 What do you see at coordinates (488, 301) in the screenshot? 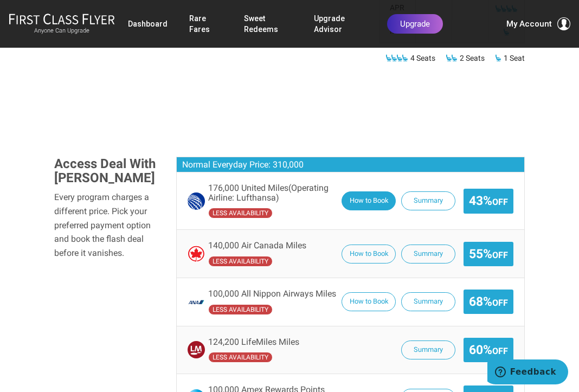
I see `span: 68%` at bounding box center [488, 301].